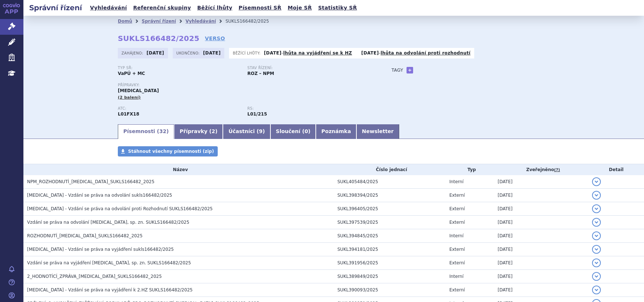 The image size is (644, 302). I want to click on th: Detail, so click(616, 169).